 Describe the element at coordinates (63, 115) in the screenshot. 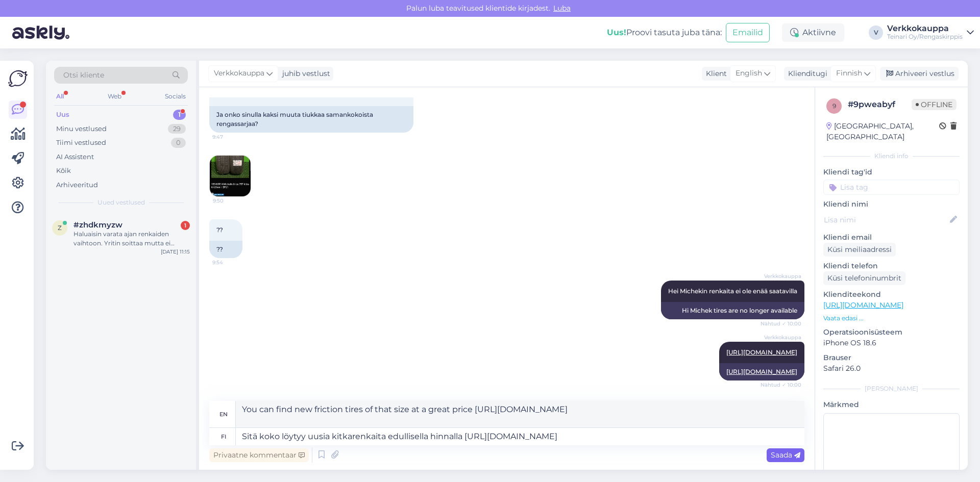

I see `div: Uus` at that location.